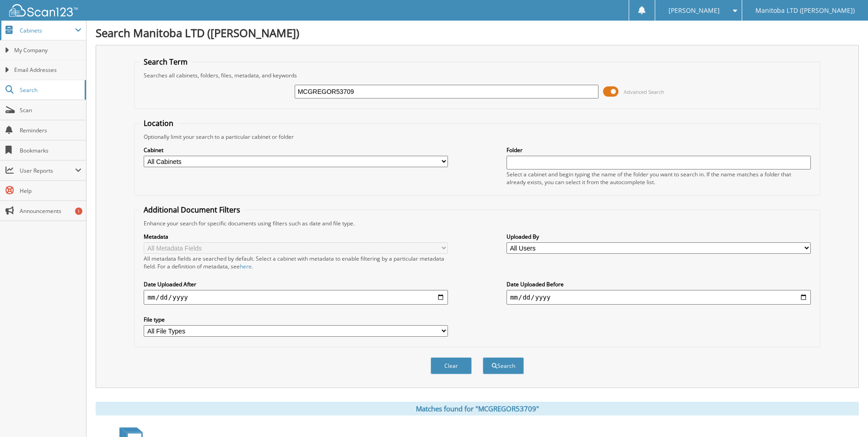  Describe the element at coordinates (451, 366) in the screenshot. I see `button: Clear` at that location.